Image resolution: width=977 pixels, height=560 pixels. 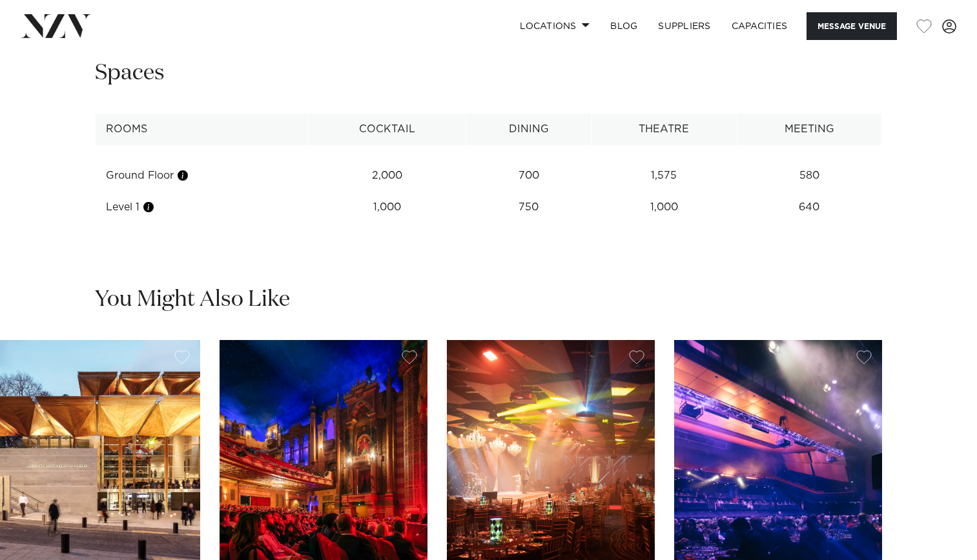 What do you see at coordinates (202, 129) in the screenshot?
I see `th: Rooms` at bounding box center [202, 129].